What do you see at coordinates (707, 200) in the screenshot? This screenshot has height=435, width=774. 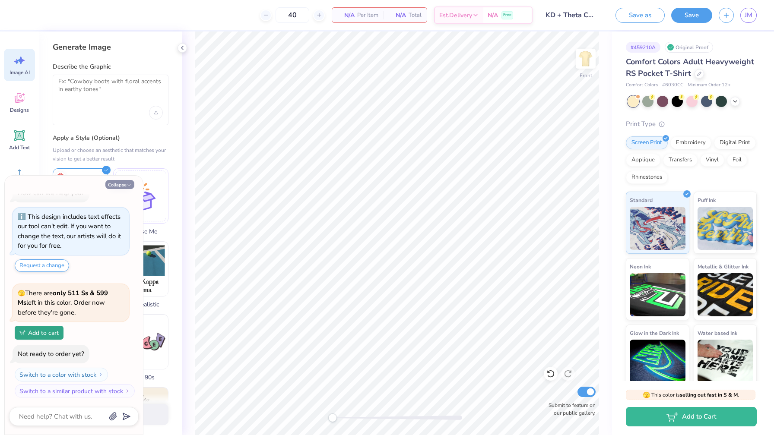 I see `span: Puff Ink` at bounding box center [707, 200].